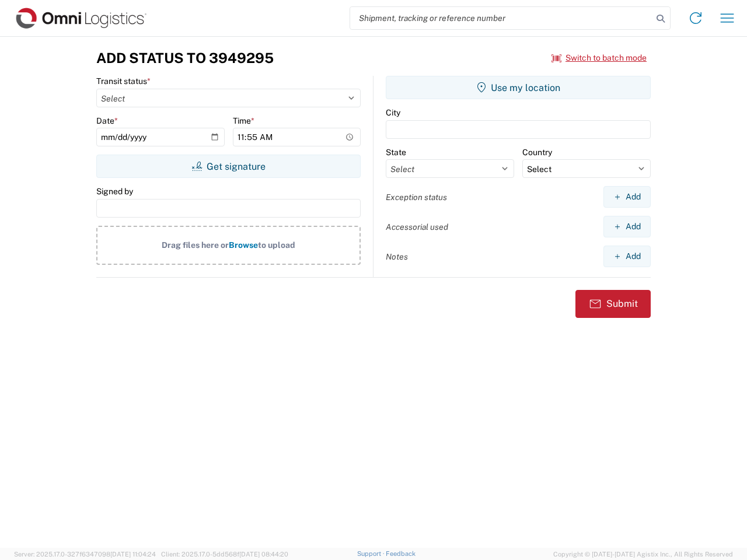  Describe the element at coordinates (229, 166) in the screenshot. I see `button: Get signature` at that location.